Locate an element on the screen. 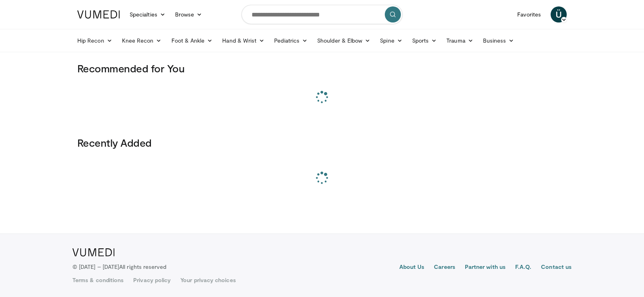 This screenshot has width=644, height=297. a: Specialties is located at coordinates (148, 14).